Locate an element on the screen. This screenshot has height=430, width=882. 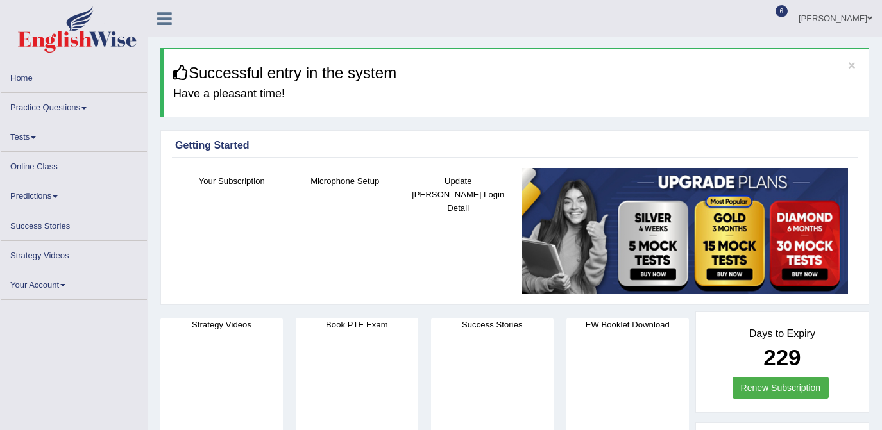
a: Renew Subscription is located at coordinates (781, 388).